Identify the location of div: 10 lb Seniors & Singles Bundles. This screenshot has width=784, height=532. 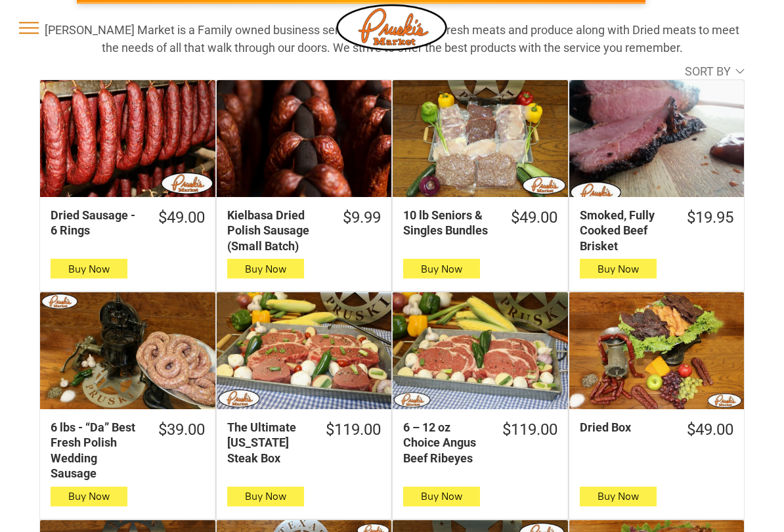
(449, 223).